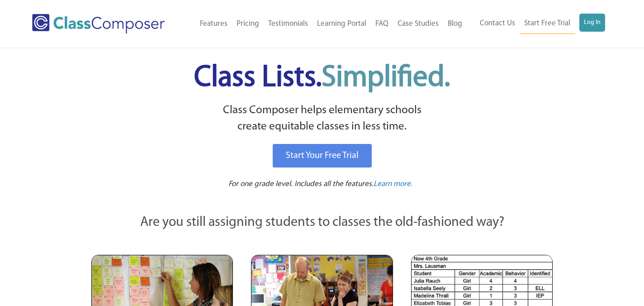 The image size is (644, 306). I want to click on a: Start Free Trial, so click(547, 23).